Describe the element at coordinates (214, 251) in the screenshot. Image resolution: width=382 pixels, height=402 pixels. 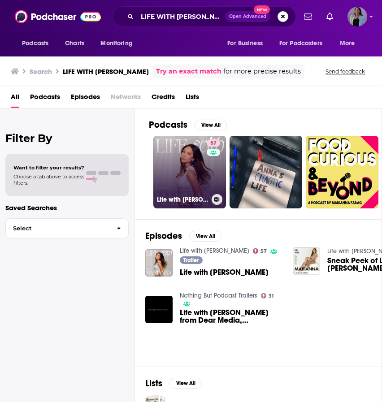
I see `a: Life with Marianna` at that location.